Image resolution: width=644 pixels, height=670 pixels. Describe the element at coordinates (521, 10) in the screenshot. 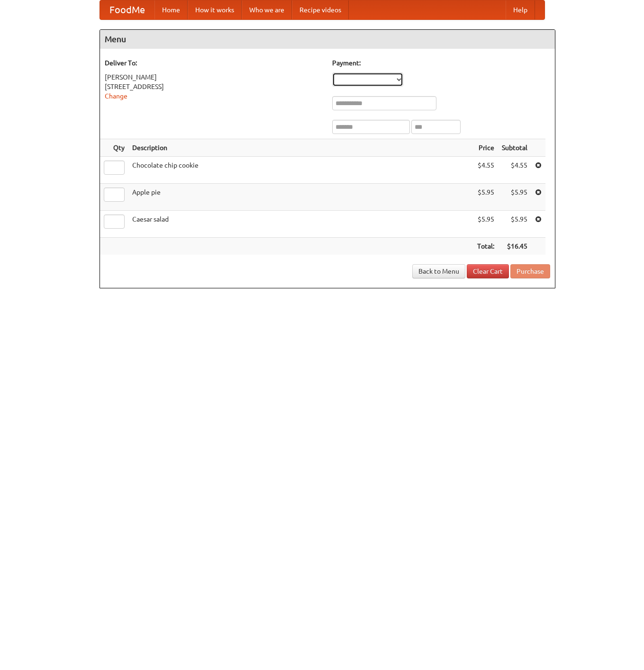

I see `a: Help` at that location.